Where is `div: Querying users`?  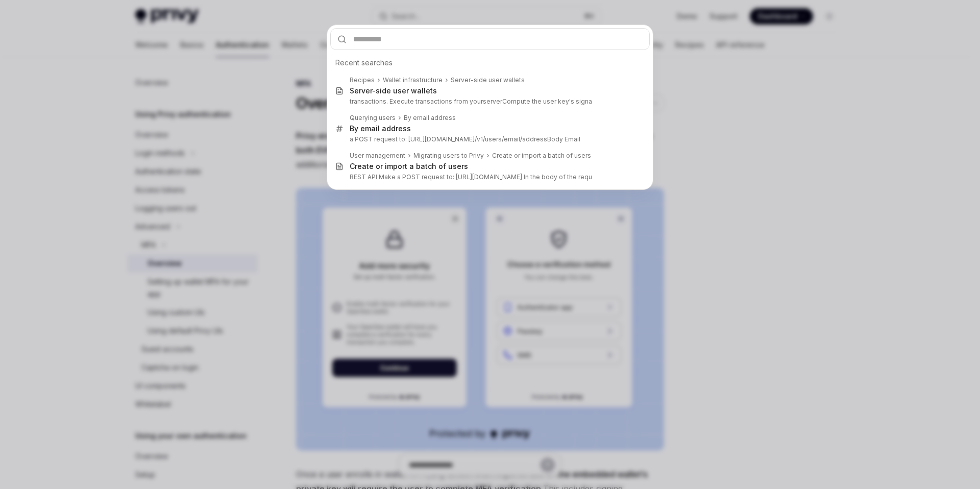
div: Querying users is located at coordinates (373, 118).